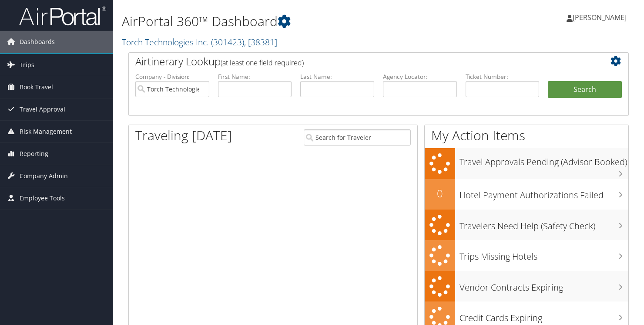 The image size is (644, 325). What do you see at coordinates (544, 254) in the screenshot?
I see `h3: Trips Missing Hotels` at bounding box center [544, 254].